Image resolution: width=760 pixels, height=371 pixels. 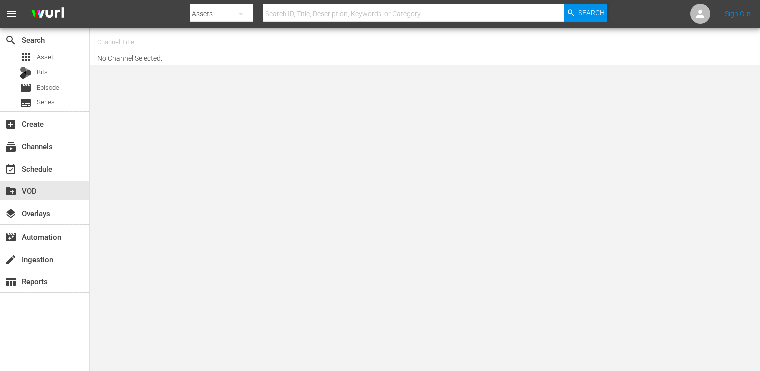 I want to click on img: ans4CAIJ8jUAAAAAAAAAAAAAAAAAAAAAAAAgQb4GAAAAAAAAAAAAAAAAAAAAAAAAJMjXAAAAAAAAAAAAAAAAAAAAAAAAgAT5G..., so click(x=48, y=14).